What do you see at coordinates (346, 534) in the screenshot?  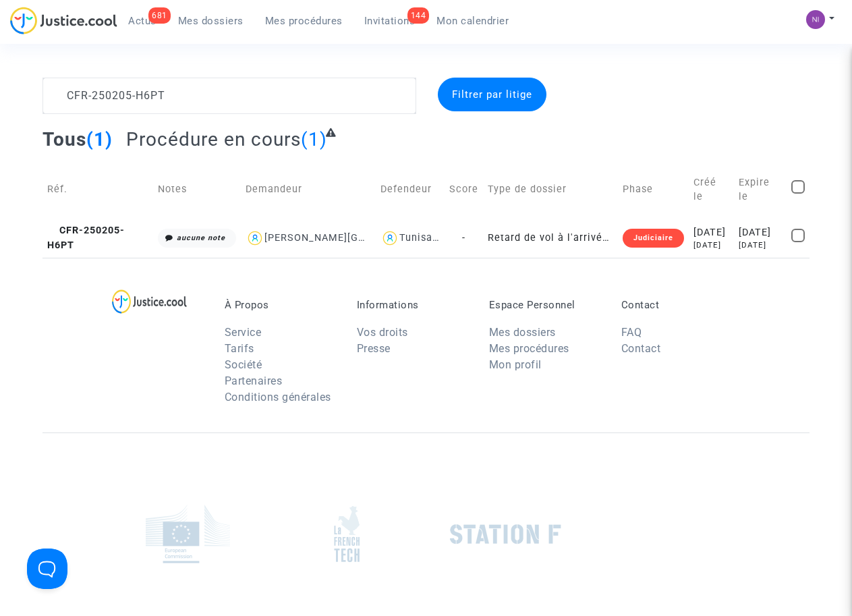 I see `img: french_tech.png` at bounding box center [346, 534].